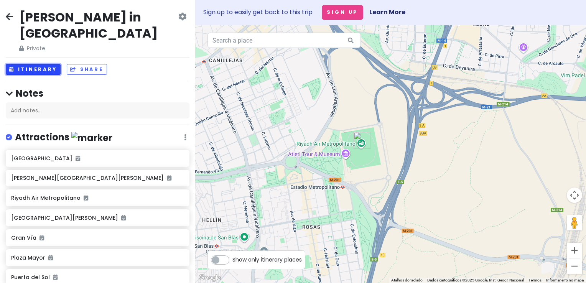 This screenshot has height=283, width=586. I want to click on h6: Plaza Mayor, so click(97, 257).